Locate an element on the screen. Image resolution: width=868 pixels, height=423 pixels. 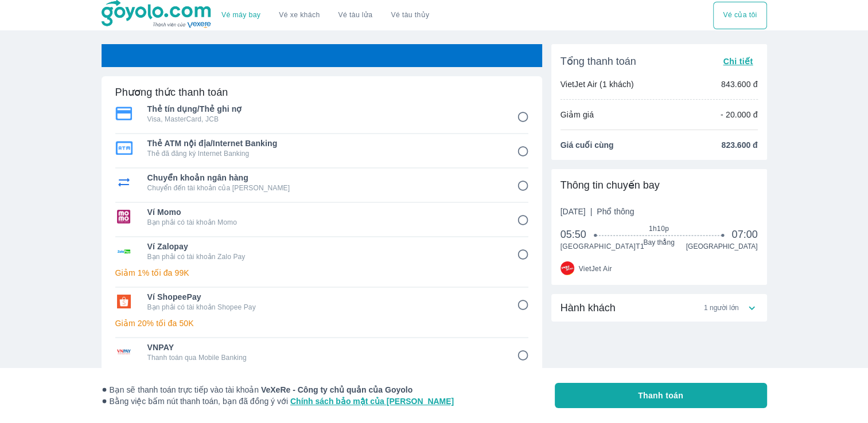
span: Ví ShopeePay is located at coordinates (325, 297).